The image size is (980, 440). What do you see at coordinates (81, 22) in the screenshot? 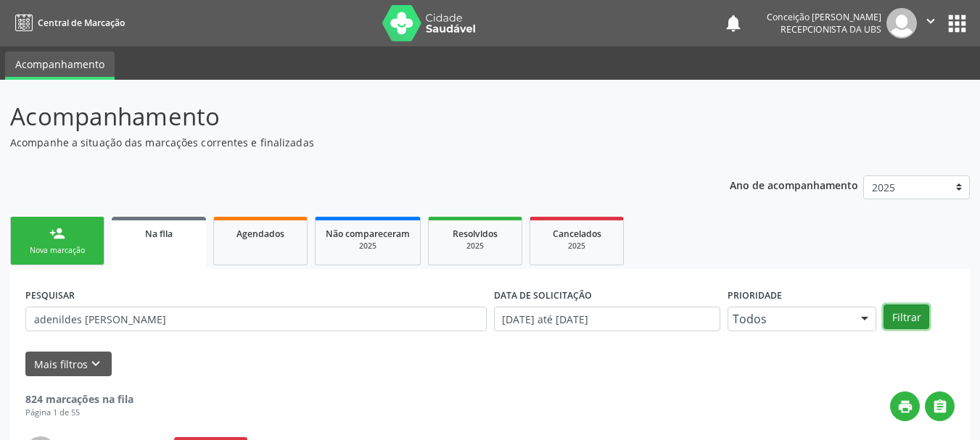
I see `span: Central de Marcação` at bounding box center [81, 22].